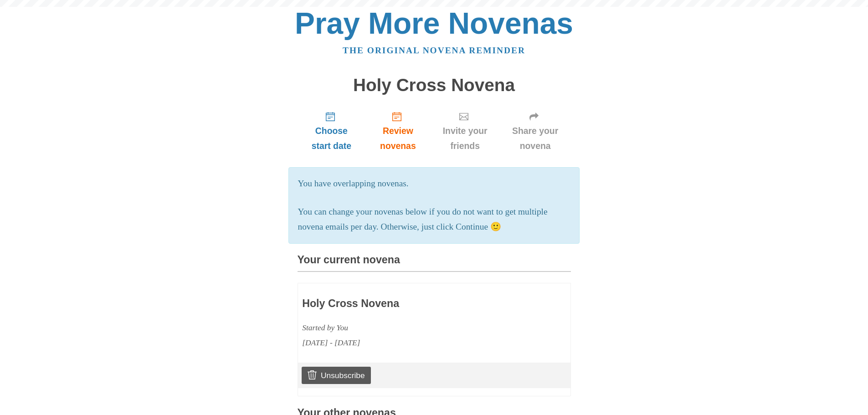 The image size is (868, 415). Describe the element at coordinates (434, 50) in the screenshot. I see `a: The original novena reminder` at that location.